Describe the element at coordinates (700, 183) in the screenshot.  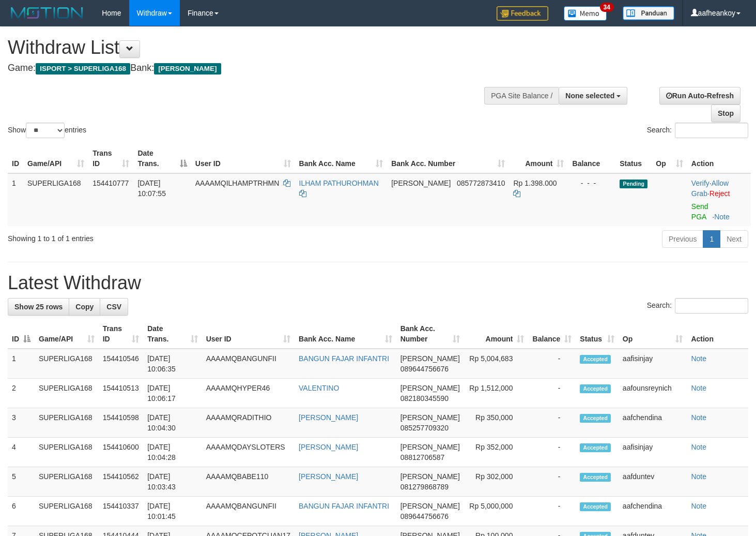
I see `a: Verify` at that location.